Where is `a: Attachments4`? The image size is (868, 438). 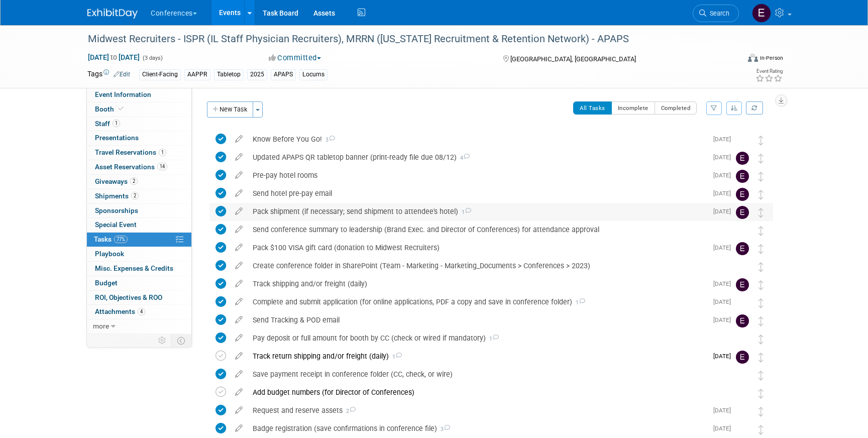 a: Attachments4 is located at coordinates (139, 312).